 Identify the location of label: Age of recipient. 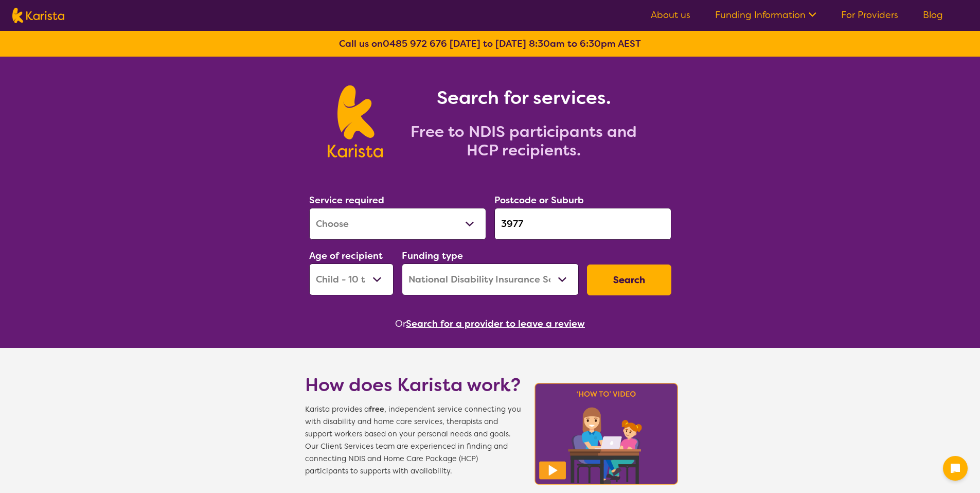
(346, 256).